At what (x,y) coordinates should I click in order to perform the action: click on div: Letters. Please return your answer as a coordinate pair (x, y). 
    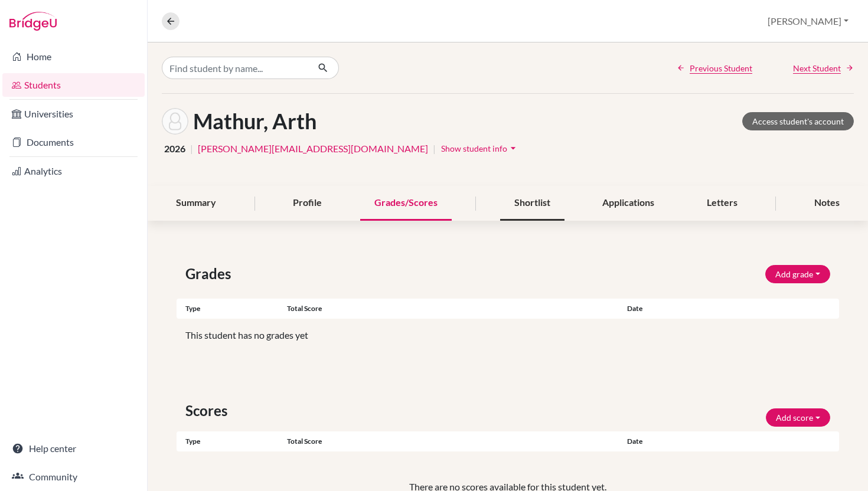
    Looking at the image, I should click on (722, 203).